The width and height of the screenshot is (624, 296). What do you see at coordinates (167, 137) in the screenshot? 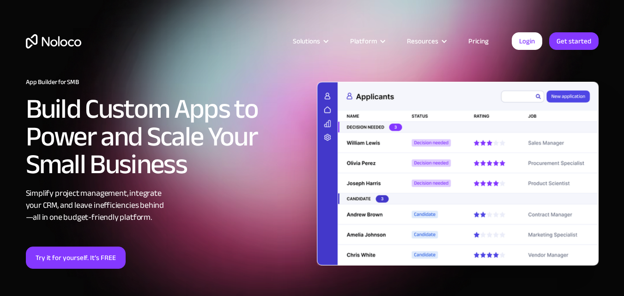
I see `h2: Build Custom Apps to Power and Scale Your Small Business` at bounding box center [167, 137].